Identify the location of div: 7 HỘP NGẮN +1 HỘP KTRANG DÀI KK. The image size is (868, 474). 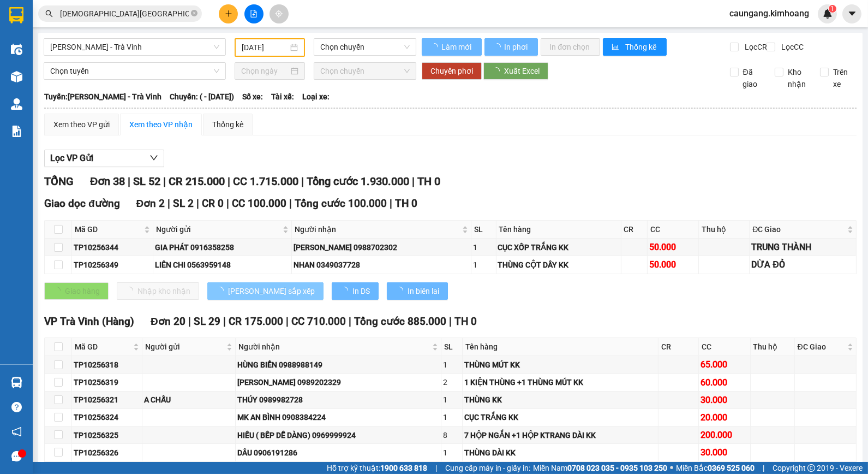
(561, 435).